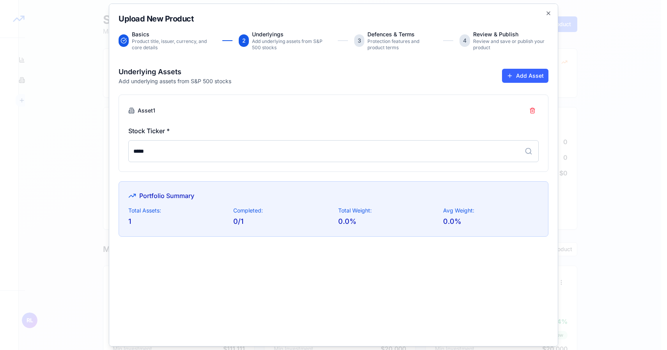 The width and height of the screenshot is (667, 350). Describe the element at coordinates (244, 41) in the screenshot. I see `div: 2` at that location.